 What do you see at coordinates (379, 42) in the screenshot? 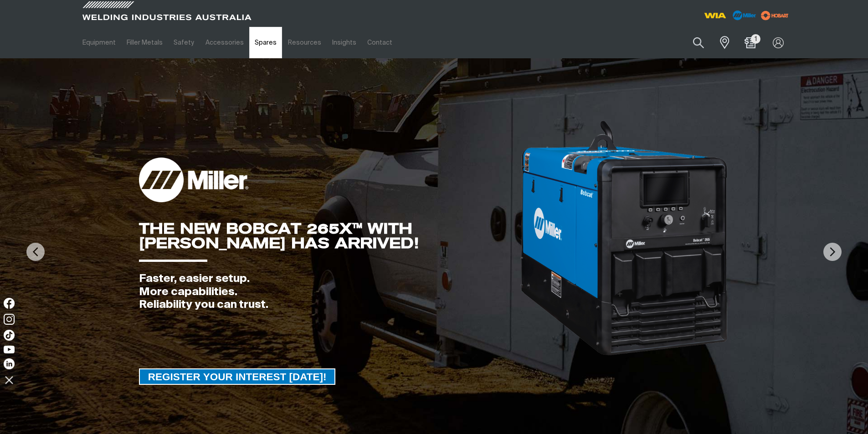
I see `a: Contact` at bounding box center [379, 42].